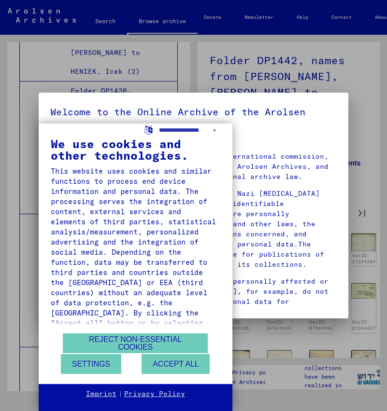 This screenshot has height=411, width=387. Describe the element at coordinates (175, 364) in the screenshot. I see `button: Accept all` at that location.